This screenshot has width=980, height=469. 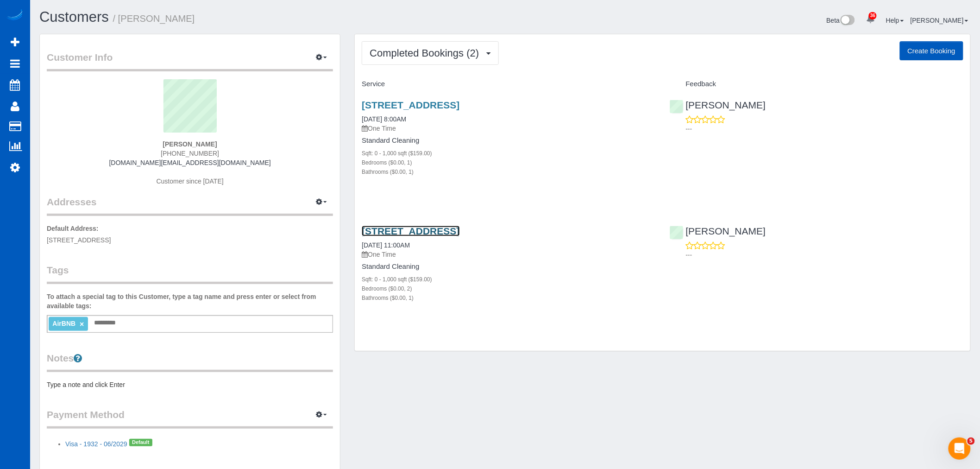 I want to click on a: Visa - 1932 - 06/2029, so click(x=96, y=444).